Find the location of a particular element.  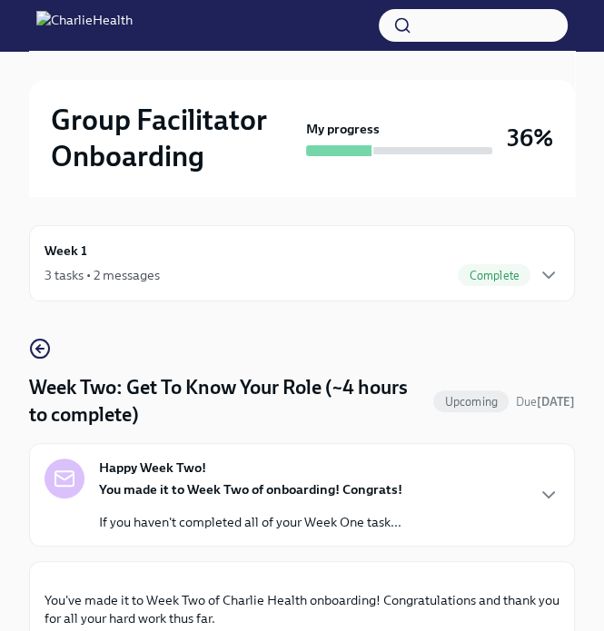

h3: 36% is located at coordinates (530, 138).